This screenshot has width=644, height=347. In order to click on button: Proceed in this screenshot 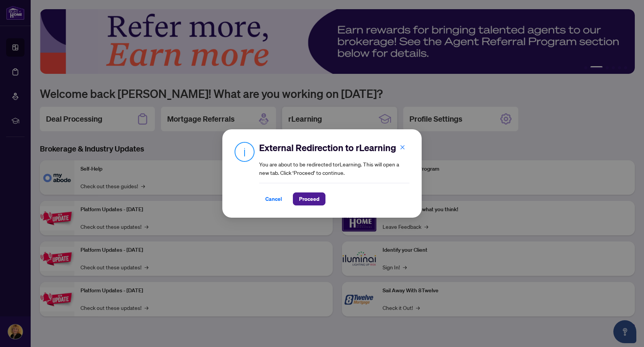, I will do `click(309, 199)`.